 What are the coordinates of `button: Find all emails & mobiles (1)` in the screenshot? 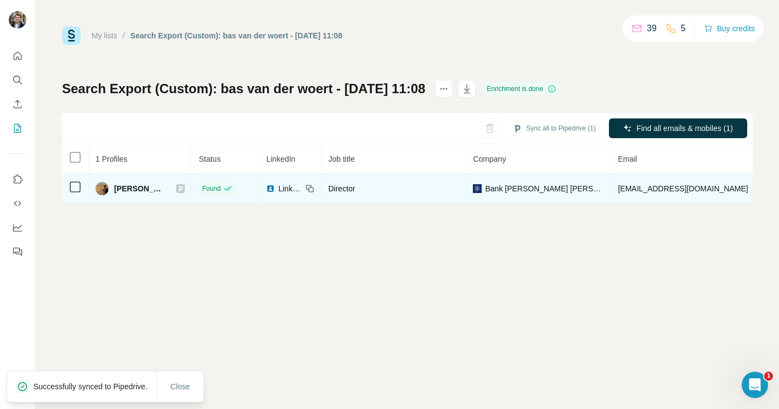 It's located at (678, 128).